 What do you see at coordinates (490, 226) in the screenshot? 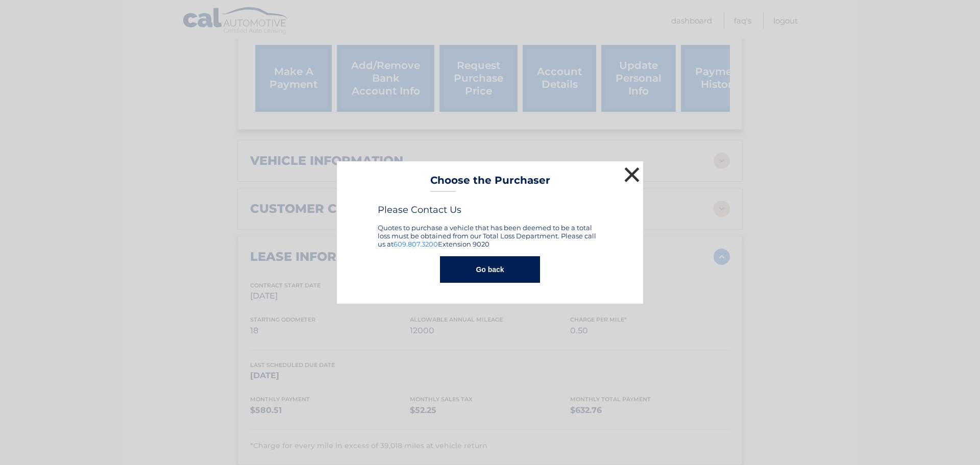
I see `div: Quotes to purchase a vehicle that has been deemed to be a total loss must be obtained from our To...` at bounding box center [490, 226].